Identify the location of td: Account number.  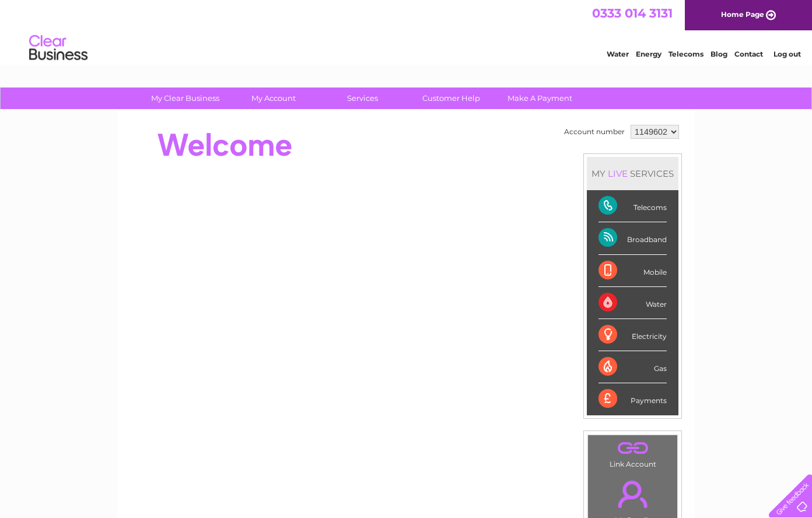
(594, 132).